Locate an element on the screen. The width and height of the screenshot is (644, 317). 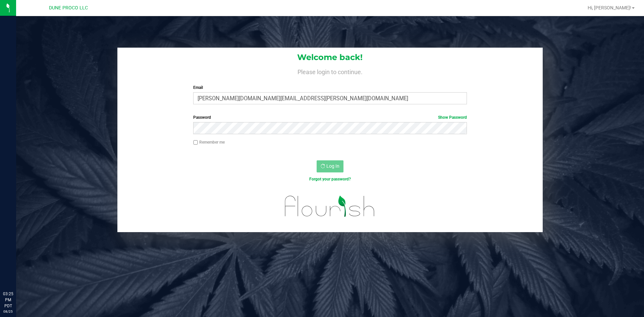
h4: Please login to continue. is located at coordinates (330, 71).